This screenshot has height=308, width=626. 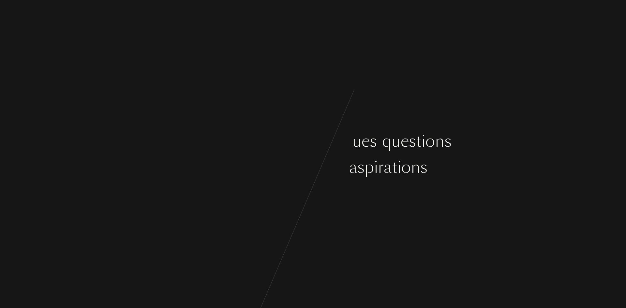 What do you see at coordinates (248, 141) in the screenshot?
I see `div: ç` at bounding box center [248, 141].